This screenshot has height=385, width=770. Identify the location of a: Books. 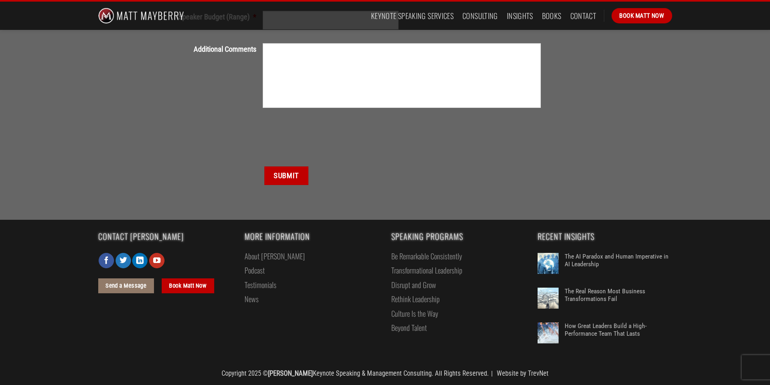
(552, 16).